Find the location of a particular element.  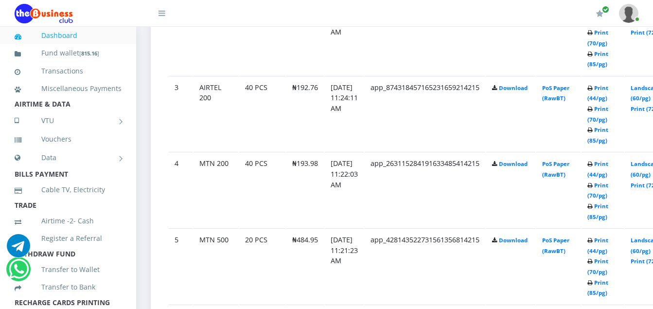

a: Transfer to Wallet is located at coordinates (68, 269).